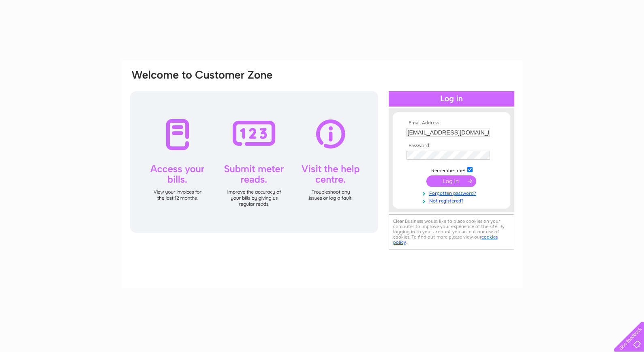 This screenshot has height=352, width=644. Describe the element at coordinates (452, 123) in the screenshot. I see `th: Email Address:` at that location.